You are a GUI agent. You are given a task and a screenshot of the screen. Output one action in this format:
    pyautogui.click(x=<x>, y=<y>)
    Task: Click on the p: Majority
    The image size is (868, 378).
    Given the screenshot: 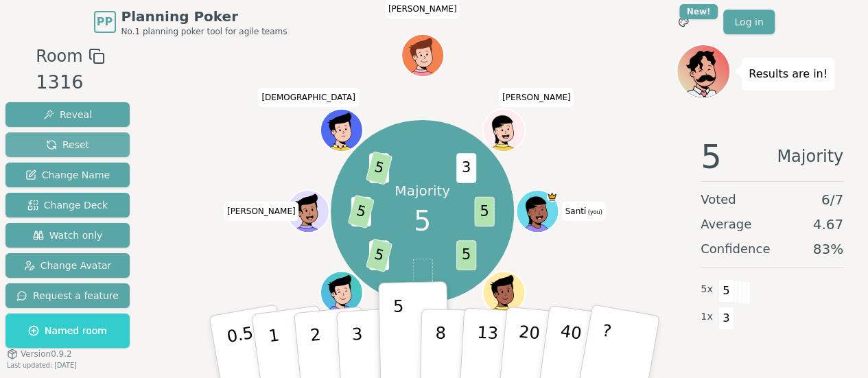 What is the action you would take?
    pyautogui.click(x=422, y=190)
    